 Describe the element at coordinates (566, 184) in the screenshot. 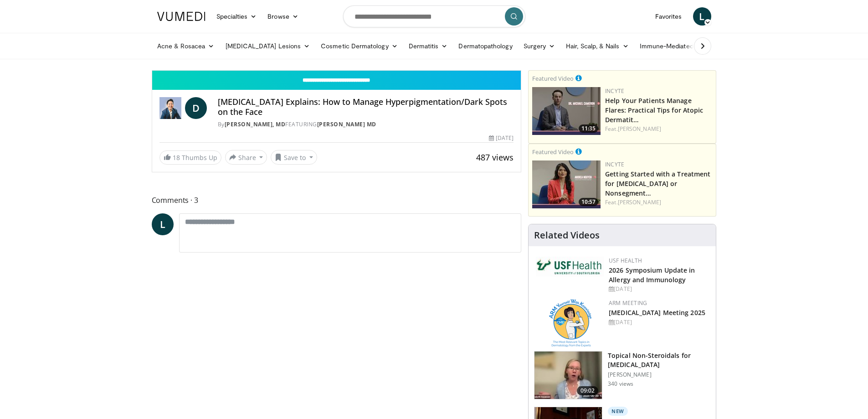

I see `img: e02a99de-beb8-4d69-a8cb-018b1ffb8f0c.png.150x105_q85_crop-smart_upscale.jpg` at that location.